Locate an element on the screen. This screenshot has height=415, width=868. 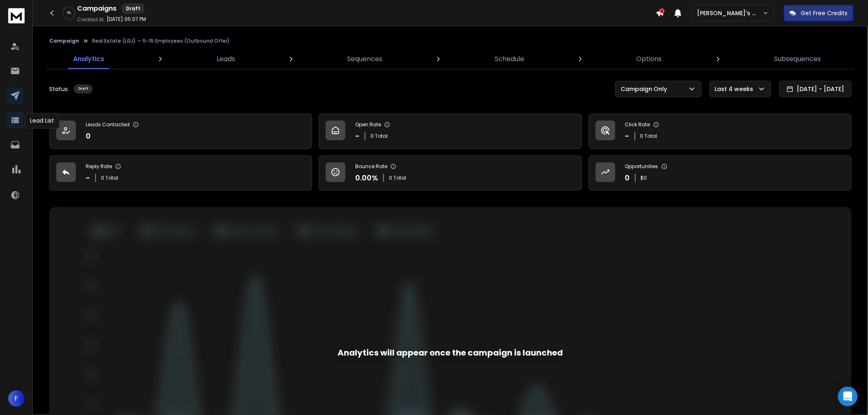
a: Schedule is located at coordinates (509, 59).